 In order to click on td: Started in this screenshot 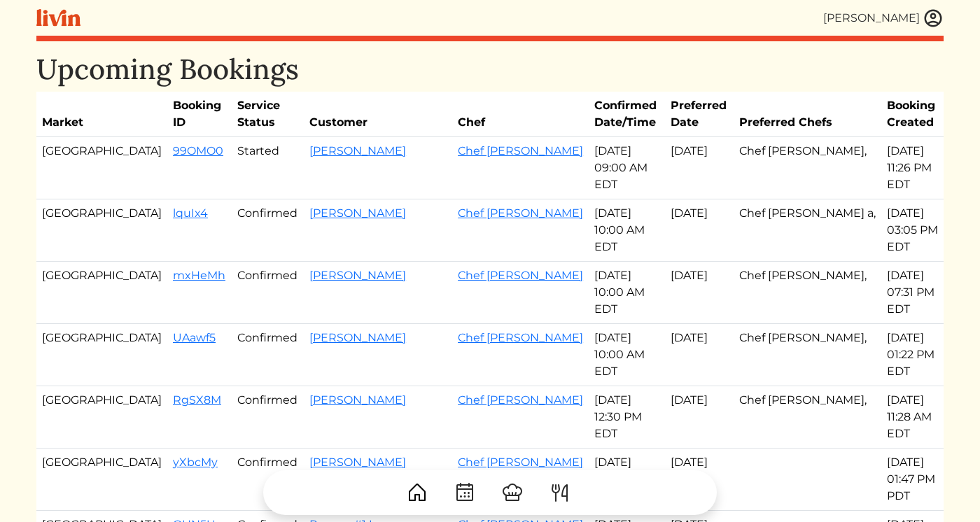, I will do `click(268, 168)`.